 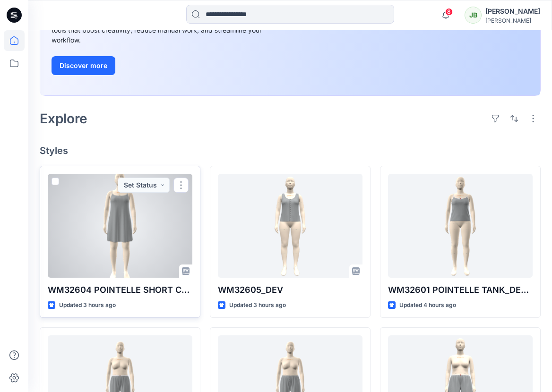 I want to click on p: WM32604 POINTELLE SHORT CHEMISE_DEVELOPMENT, so click(x=120, y=290).